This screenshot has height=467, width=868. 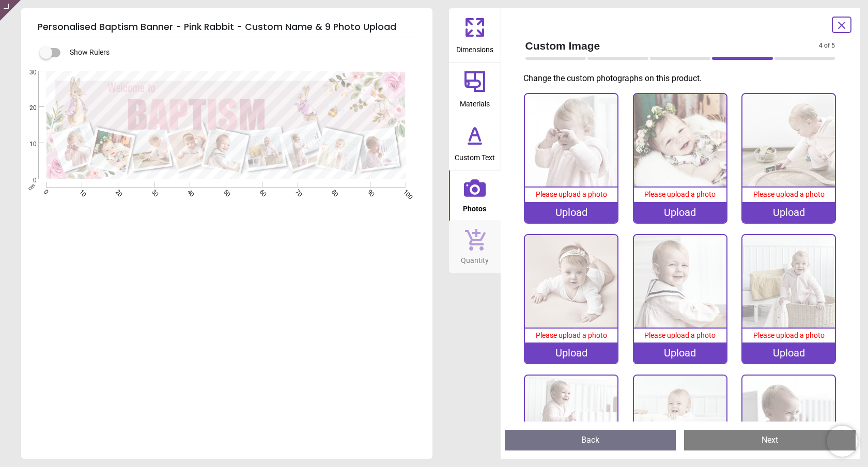 What do you see at coordinates (475, 155) in the screenshot?
I see `span: Custom Text` at bounding box center [475, 155].